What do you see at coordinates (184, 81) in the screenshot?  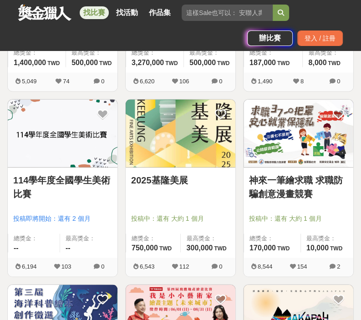 I see `span: 106` at bounding box center [184, 81].